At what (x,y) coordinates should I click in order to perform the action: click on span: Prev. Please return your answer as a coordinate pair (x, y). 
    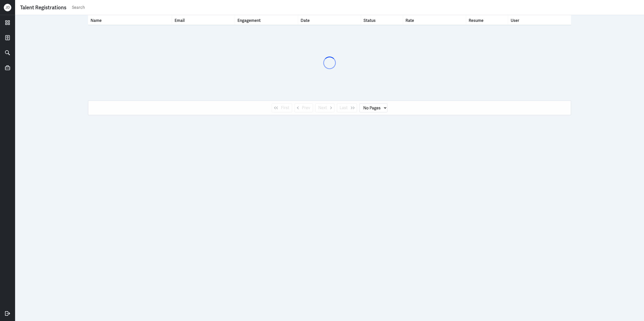
    Looking at the image, I should click on (306, 108).